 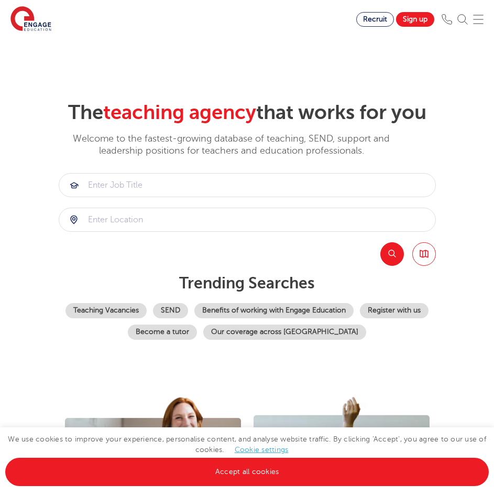 I want to click on a: Accept all cookies, so click(x=247, y=472).